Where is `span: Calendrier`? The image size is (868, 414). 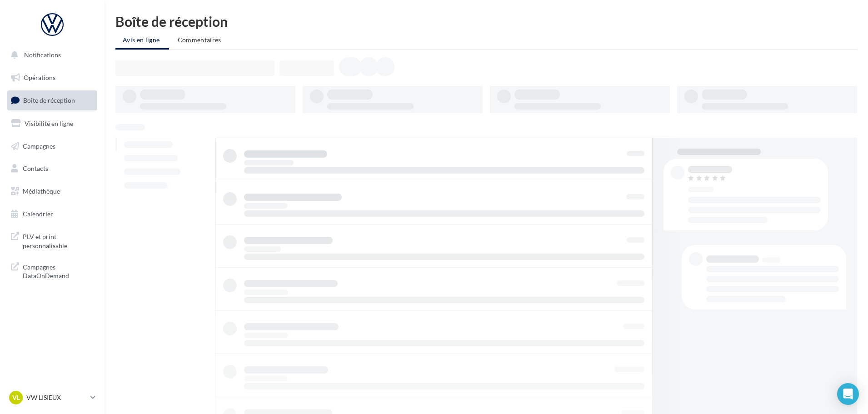
span: Calendrier is located at coordinates (38, 213).